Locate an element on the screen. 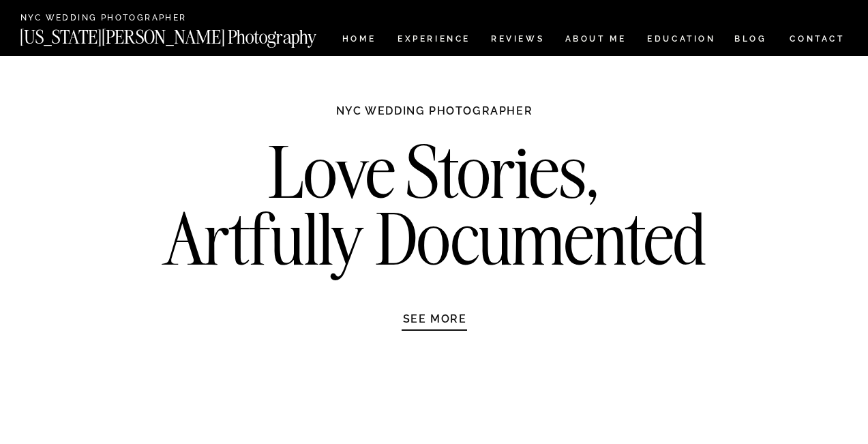 This screenshot has width=868, height=444. a: REVIEWS is located at coordinates (516, 40).